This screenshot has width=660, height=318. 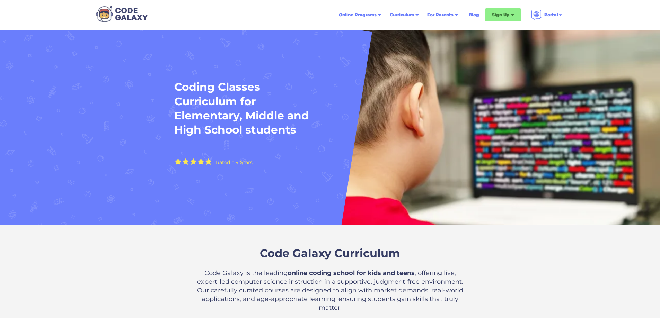 What do you see at coordinates (440, 15) in the screenshot?
I see `div: For Parents` at bounding box center [440, 15].